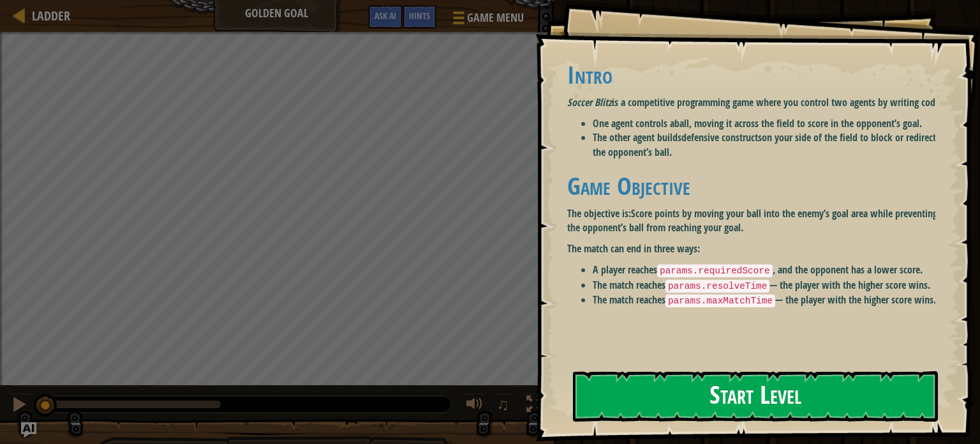 This screenshot has width=980, height=444. Describe the element at coordinates (19, 406) in the screenshot. I see `button: Ctrl + P: Pause` at that location.